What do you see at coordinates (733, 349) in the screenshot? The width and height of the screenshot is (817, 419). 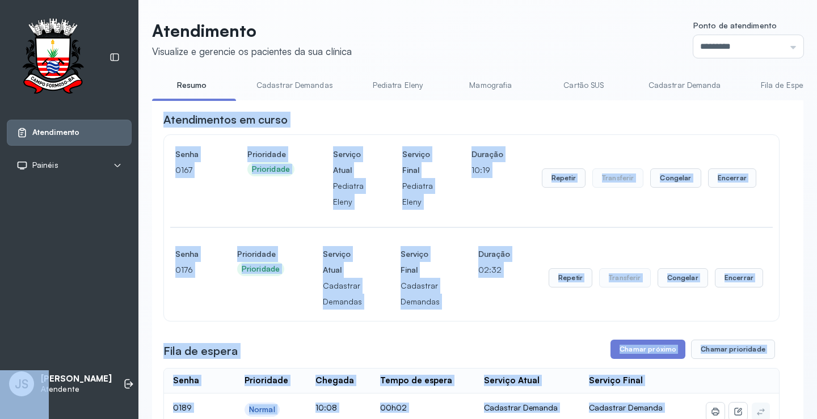 I see `button: Chamar prioridade` at bounding box center [733, 349].